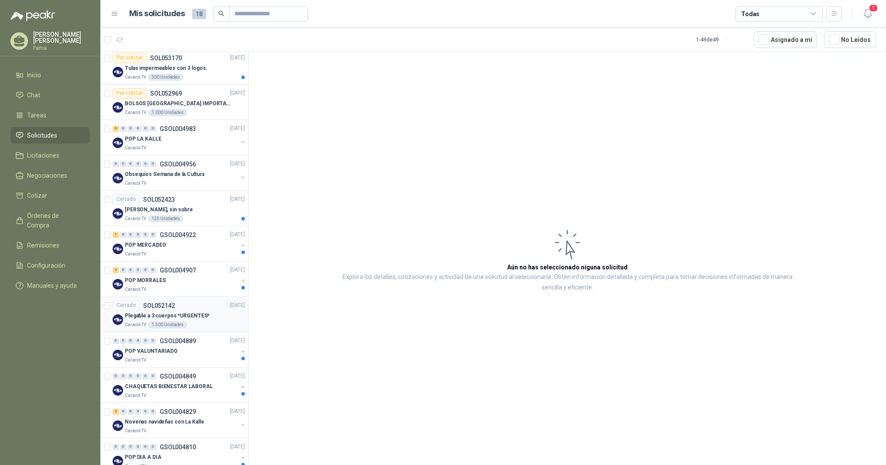  Describe the element at coordinates (50, 176) in the screenshot. I see `a: Negociaciones` at that location.